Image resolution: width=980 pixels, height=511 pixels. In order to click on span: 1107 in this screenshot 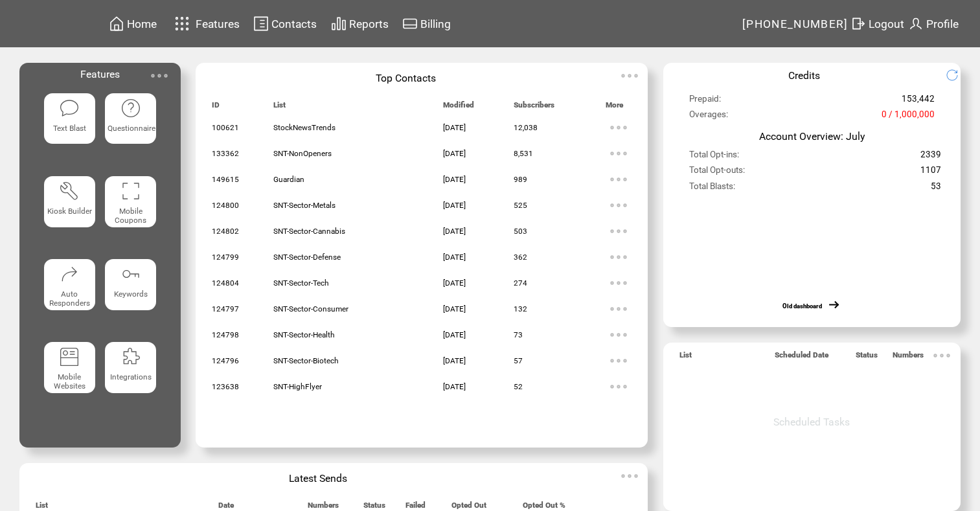, I will do `click(931, 173)`.